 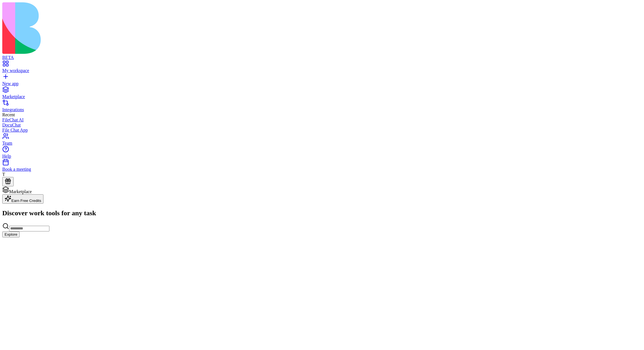 What do you see at coordinates (322, 213) in the screenshot?
I see `h2: Discover work tools for any task` at bounding box center [322, 213].